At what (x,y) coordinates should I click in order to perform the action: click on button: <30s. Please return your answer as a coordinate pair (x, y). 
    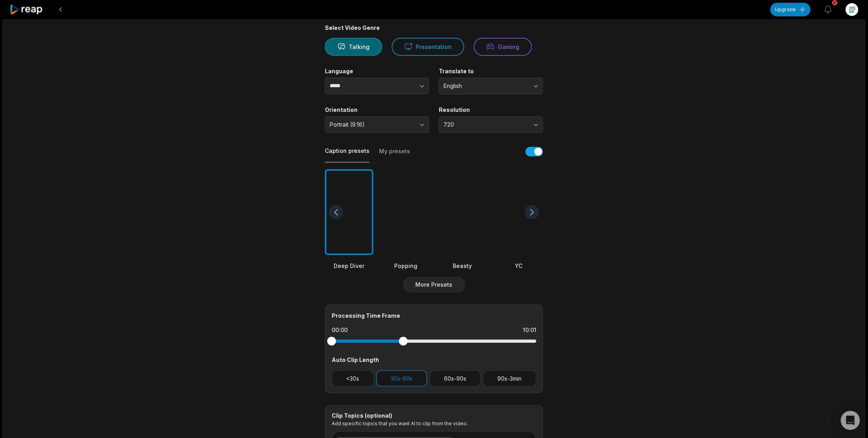
    Looking at the image, I should click on (352, 378).